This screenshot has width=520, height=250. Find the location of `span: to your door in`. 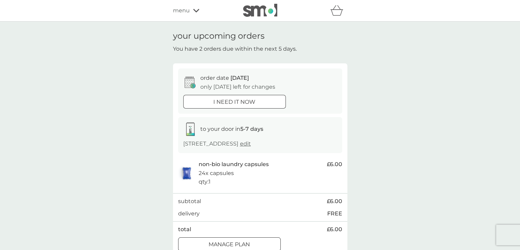

span: to your door in is located at coordinates (232, 129).